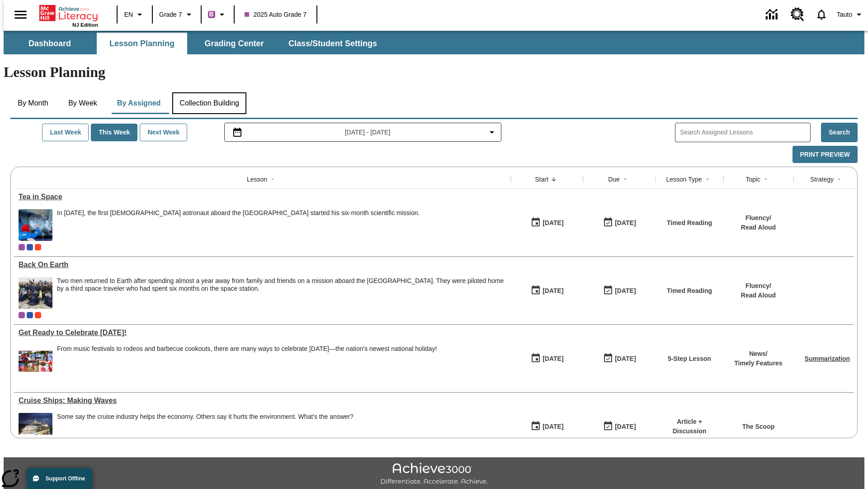  What do you see at coordinates (845, 14) in the screenshot?
I see `span: Tauto` at bounding box center [845, 14].